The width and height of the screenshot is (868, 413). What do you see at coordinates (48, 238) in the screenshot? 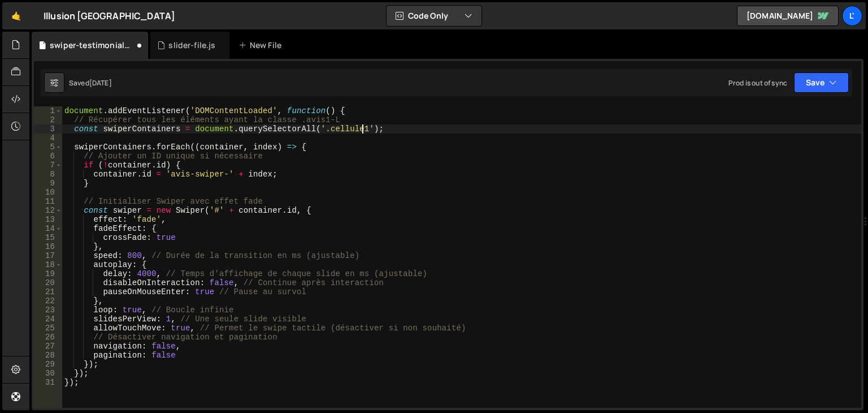
I see `div: 15` at bounding box center [48, 238].